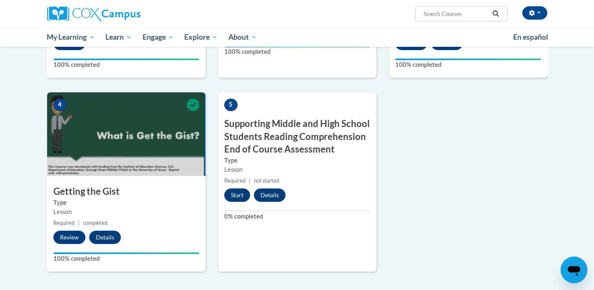 The image size is (594, 290). What do you see at coordinates (94, 14) in the screenshot?
I see `img: Cox Campus` at bounding box center [94, 14].